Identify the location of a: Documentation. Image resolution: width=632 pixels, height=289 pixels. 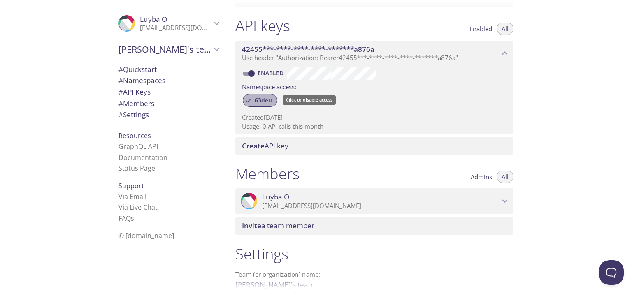
(143, 157).